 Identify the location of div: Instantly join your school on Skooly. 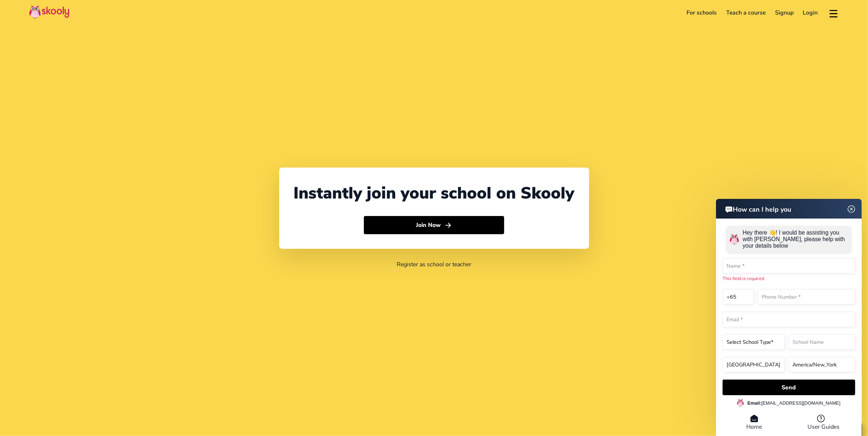
(434, 193).